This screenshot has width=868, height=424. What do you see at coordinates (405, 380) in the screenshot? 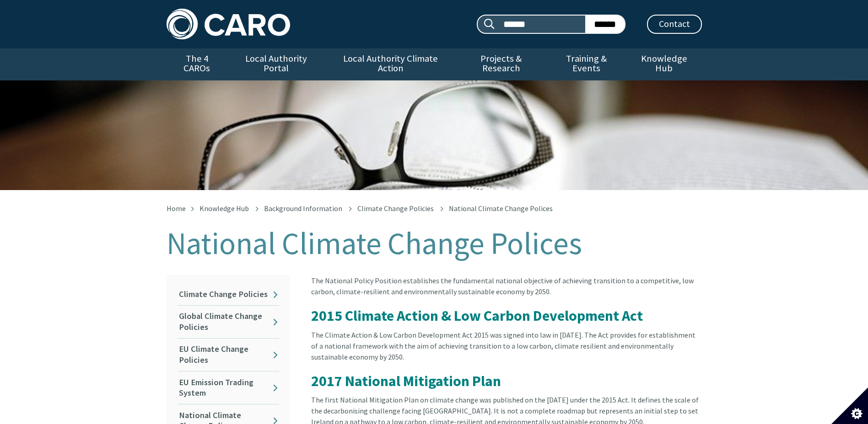
I see `strong: 2017 National Mitigation Plan` at bounding box center [405, 380].